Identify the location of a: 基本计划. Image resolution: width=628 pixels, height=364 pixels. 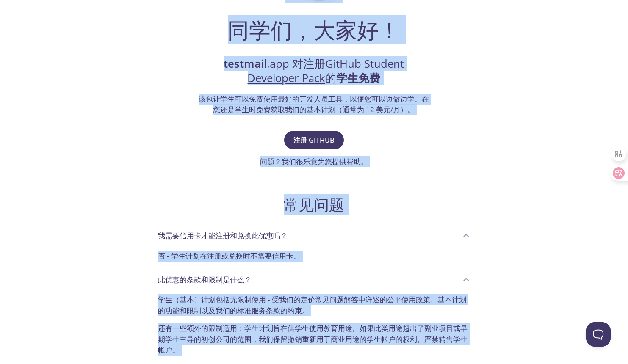
(322, 110).